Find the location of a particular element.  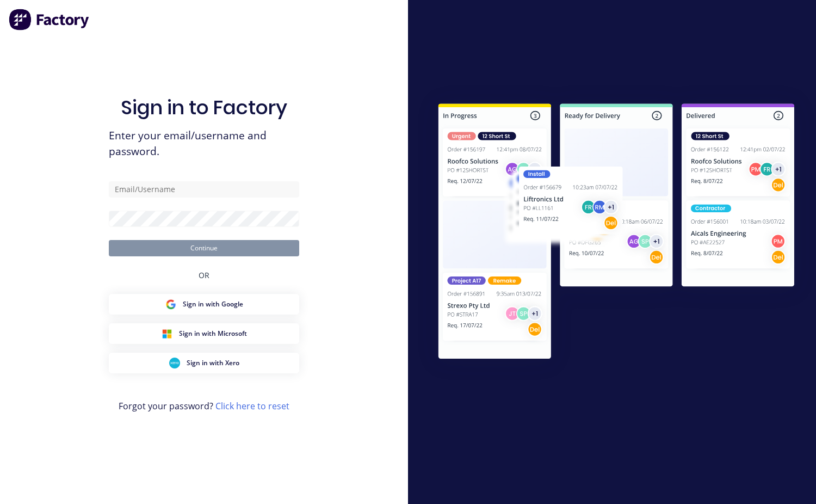

span: Sign in with Google is located at coordinates (213, 304).